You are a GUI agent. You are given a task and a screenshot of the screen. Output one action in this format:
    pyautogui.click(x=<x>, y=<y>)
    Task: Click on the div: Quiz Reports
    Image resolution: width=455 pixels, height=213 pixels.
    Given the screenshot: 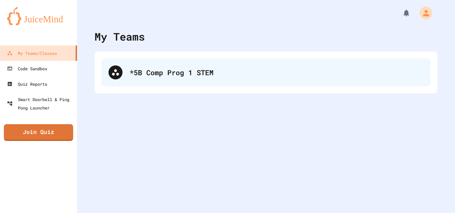 What is the action you would take?
    pyautogui.click(x=27, y=84)
    